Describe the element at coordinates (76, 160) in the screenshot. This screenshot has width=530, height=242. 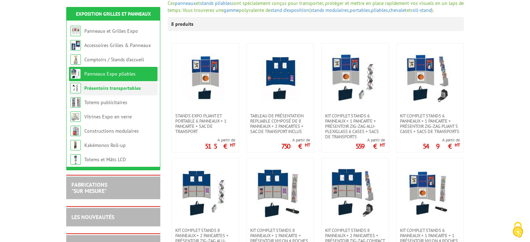
I see `img: Totems et Mâts LCD` at that location.